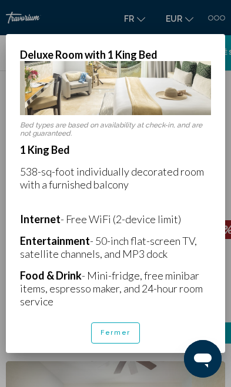 Image resolution: width=231 pixels, height=387 pixels. What do you see at coordinates (115, 55) in the screenshot?
I see `h2: Deluxe Room with 1 King Bed` at bounding box center [115, 55].